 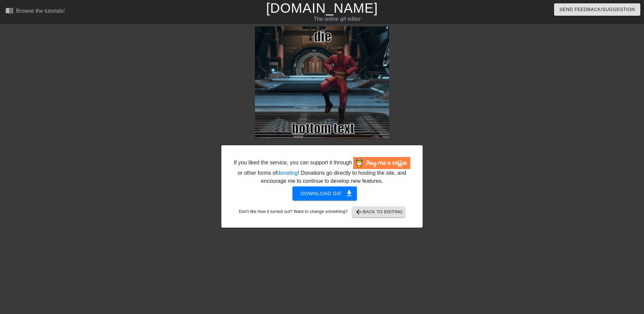 What do you see at coordinates (322, 171) in the screenshot?
I see `div: If you liked the service, you can support it through or other forms of ! Donations go directly to...` at bounding box center [322, 171].